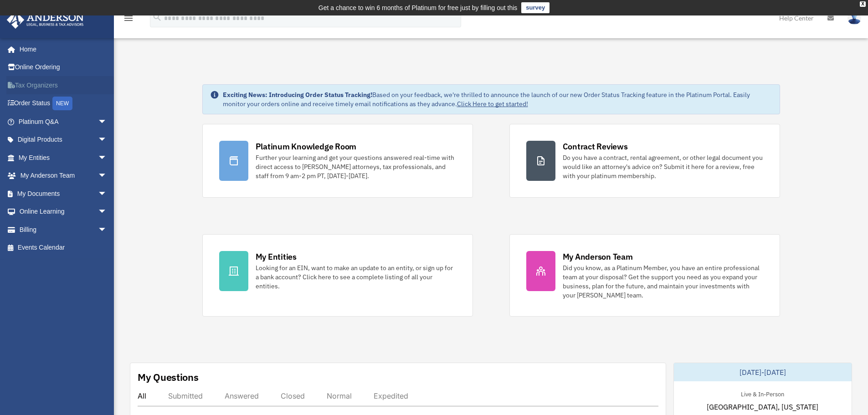  Describe the element at coordinates (63, 103) in the screenshot. I see `a: Order StatusNEW` at that location.